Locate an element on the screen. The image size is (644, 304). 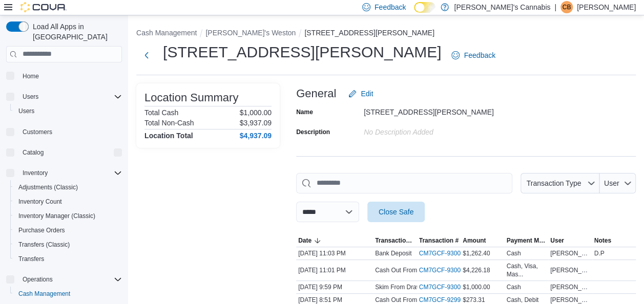
span: Date is located at coordinates (305, 240).